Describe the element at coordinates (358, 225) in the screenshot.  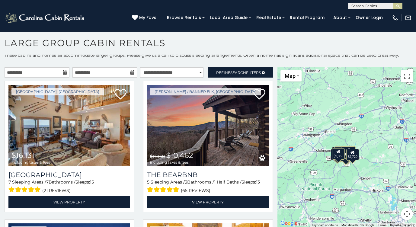
I see `span: Map data ©2025 Google` at that location.